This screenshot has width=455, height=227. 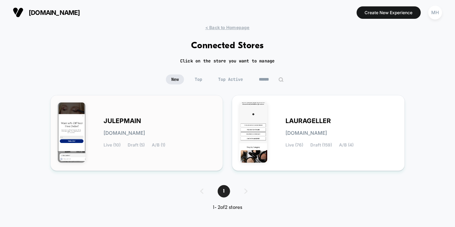 What do you see at coordinates (18, 12) in the screenshot?
I see `img: Visually logo` at bounding box center [18, 12].